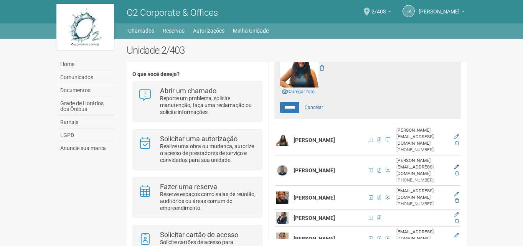 The width and height of the screenshot is (523, 246). What do you see at coordinates (199, 138) in the screenshot?
I see `strong: Solicitar uma autorização` at bounding box center [199, 138].